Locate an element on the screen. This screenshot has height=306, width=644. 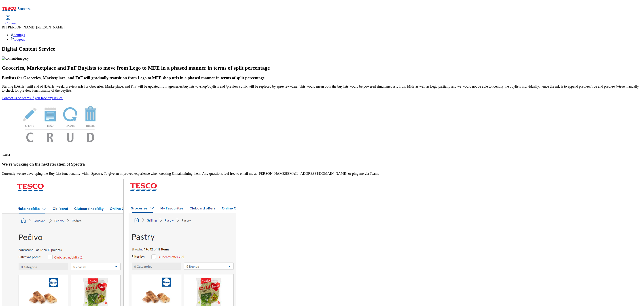
h3: We're working on the next iteration of Spectra is located at coordinates (322, 164).